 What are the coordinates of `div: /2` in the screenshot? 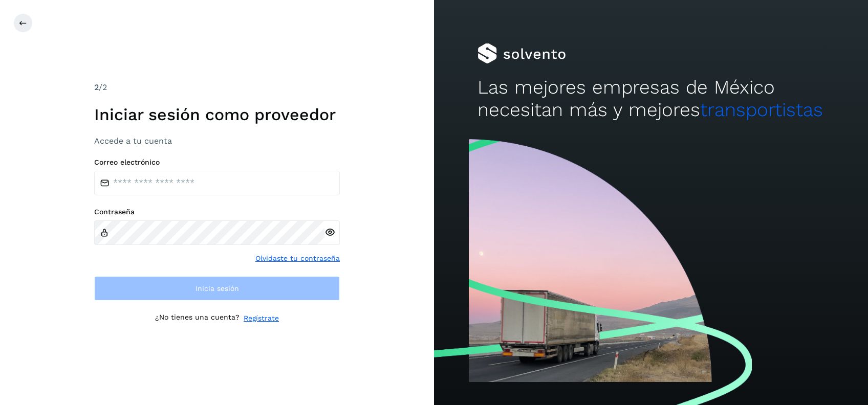 It's located at (217, 87).